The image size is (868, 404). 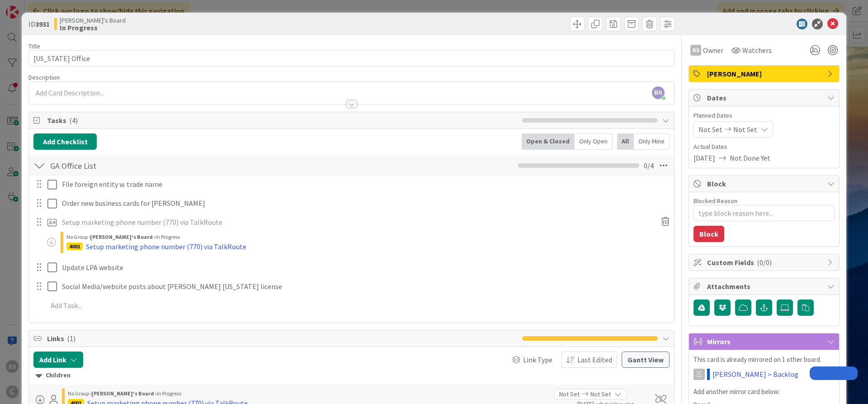 I want to click on div: BS, so click(x=695, y=51).